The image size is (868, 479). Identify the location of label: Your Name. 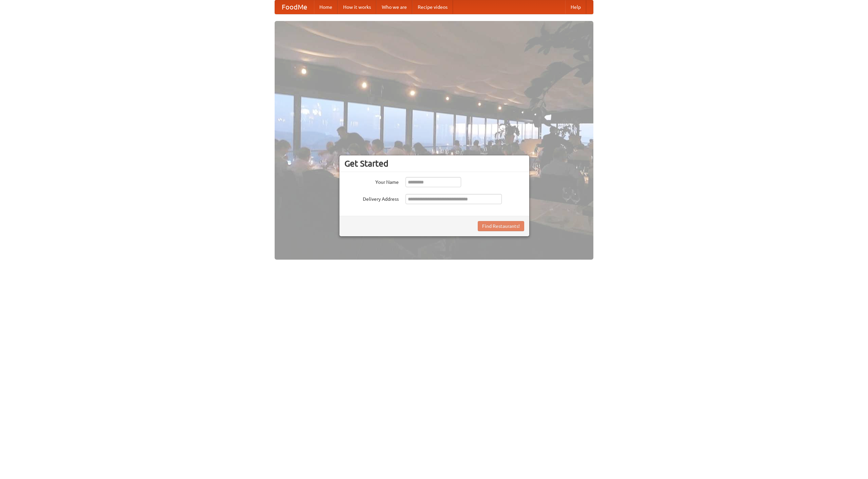
(372, 181).